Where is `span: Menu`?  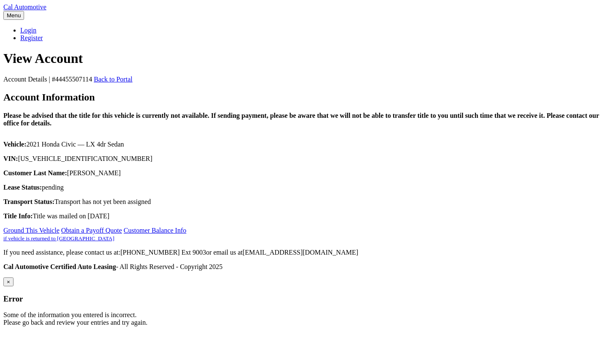
span: Menu is located at coordinates (14, 15).